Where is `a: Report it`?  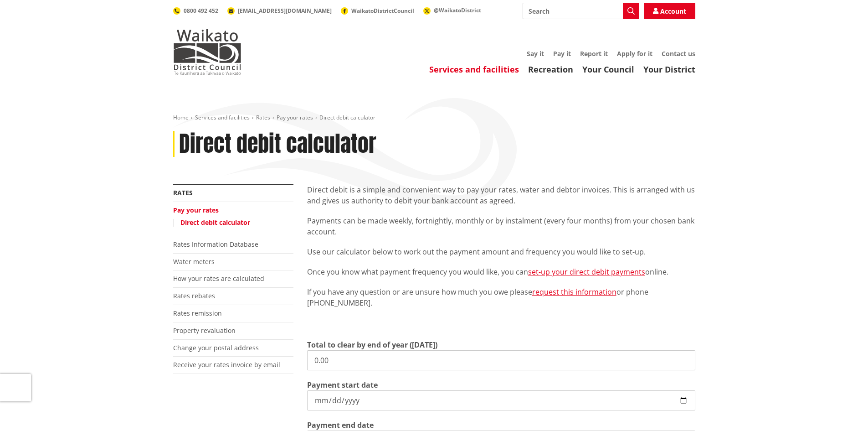 a: Report it is located at coordinates (594, 53).